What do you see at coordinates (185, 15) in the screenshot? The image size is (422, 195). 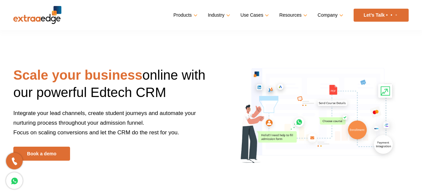 I see `a: Products` at bounding box center [185, 15].